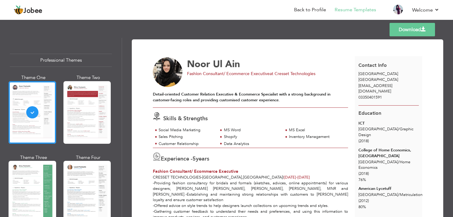 Image resolution: width=453 pixels, height=217 pixels. Describe the element at coordinates (372, 65) in the screenshot. I see `span: Contact Info` at that location.